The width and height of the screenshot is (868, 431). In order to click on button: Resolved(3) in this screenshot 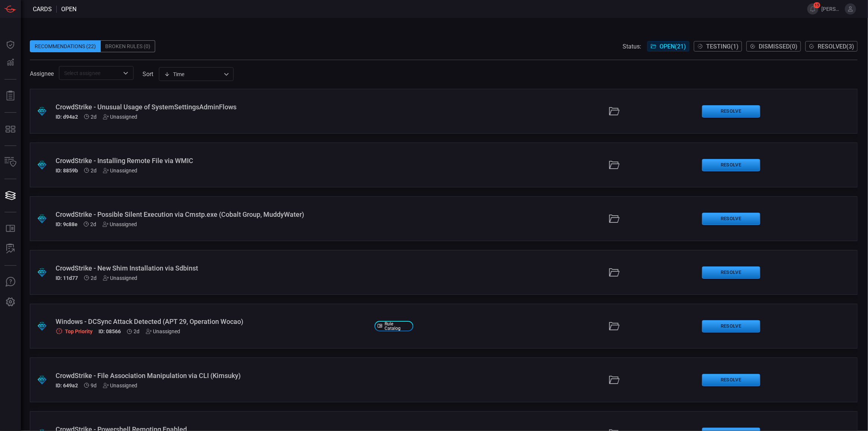, I will do `click(831, 46)`.